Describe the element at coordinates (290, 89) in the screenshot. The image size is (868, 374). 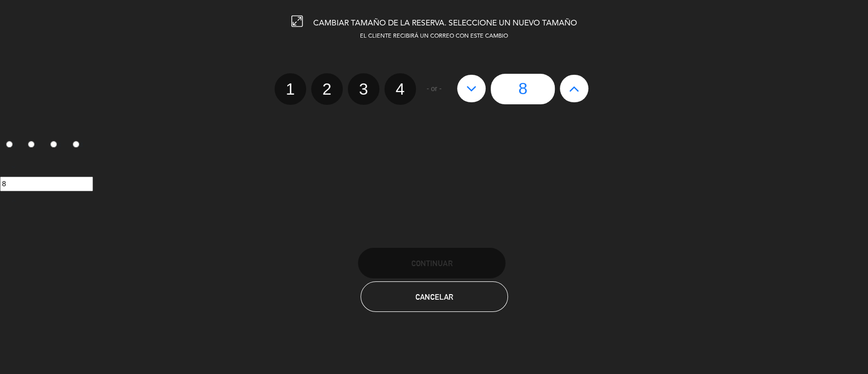
I see `label: 1` at that location.